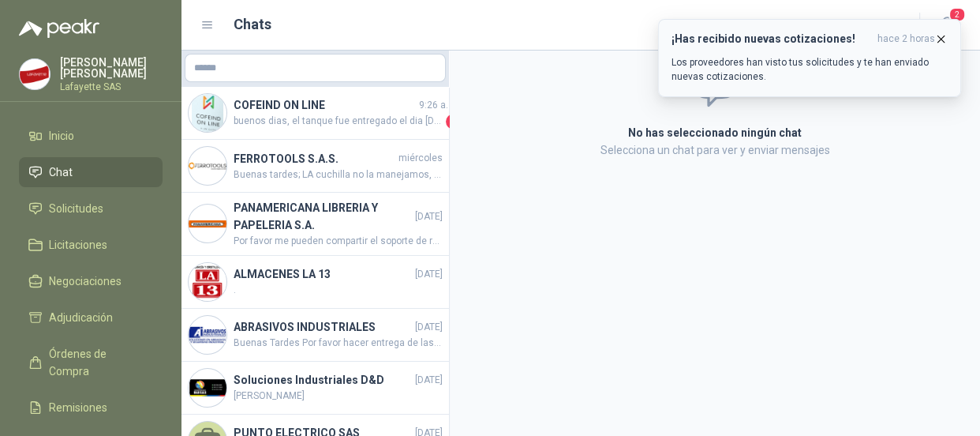 This screenshot has width=980, height=436. Describe the element at coordinates (91, 318) in the screenshot. I see `a: Adjudicación` at that location.